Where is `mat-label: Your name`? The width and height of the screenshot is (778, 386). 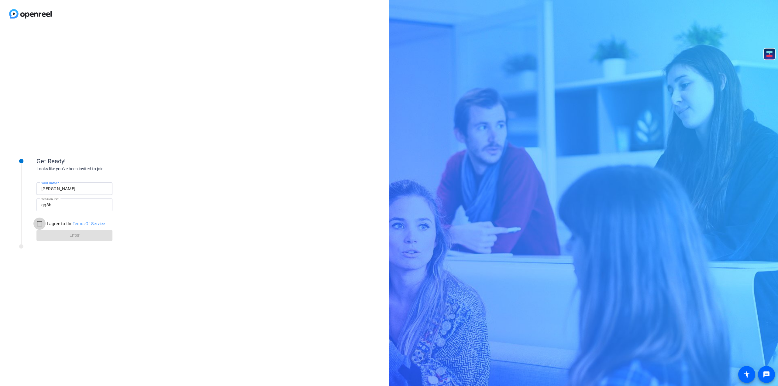 mat-label: Your name is located at coordinates (49, 183).